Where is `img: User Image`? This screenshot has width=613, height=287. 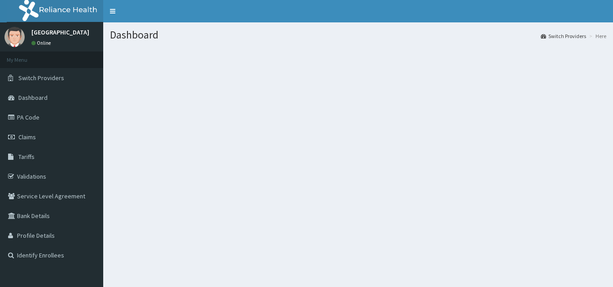 img: User Image is located at coordinates (14, 37).